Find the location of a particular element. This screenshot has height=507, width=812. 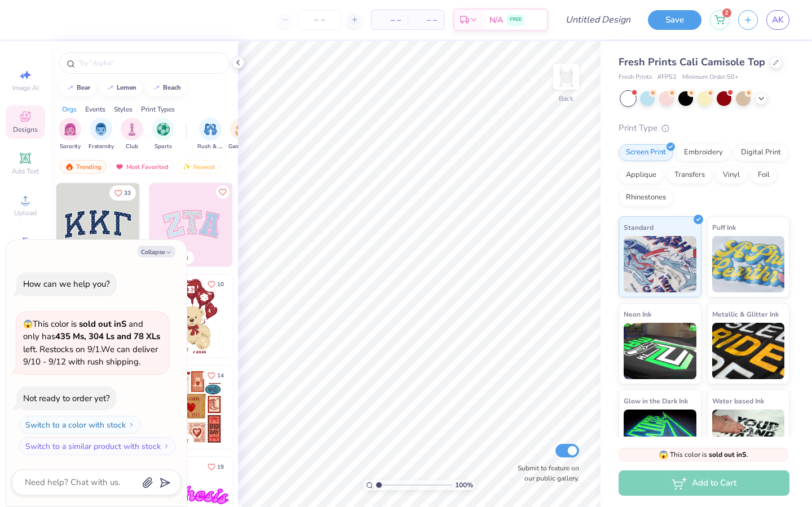

span: Water based Ink is located at coordinates (738, 401).